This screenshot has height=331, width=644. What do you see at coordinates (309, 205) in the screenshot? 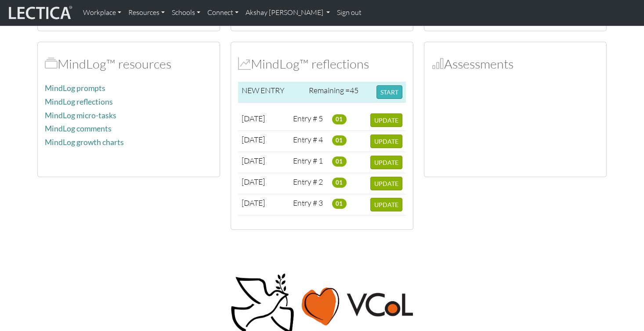
I see `td: Entry # 3` at bounding box center [309, 205].